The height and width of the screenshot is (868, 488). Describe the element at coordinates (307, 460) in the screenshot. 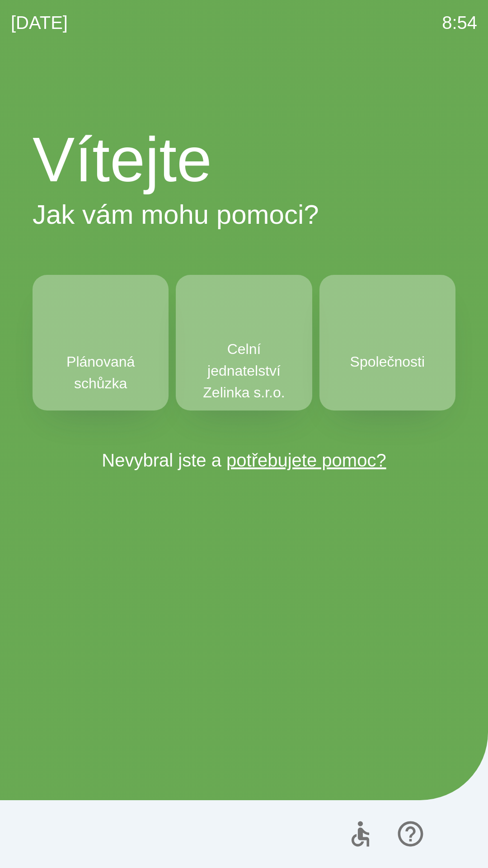

I see `a: potřebujete pomoc?` at that location.